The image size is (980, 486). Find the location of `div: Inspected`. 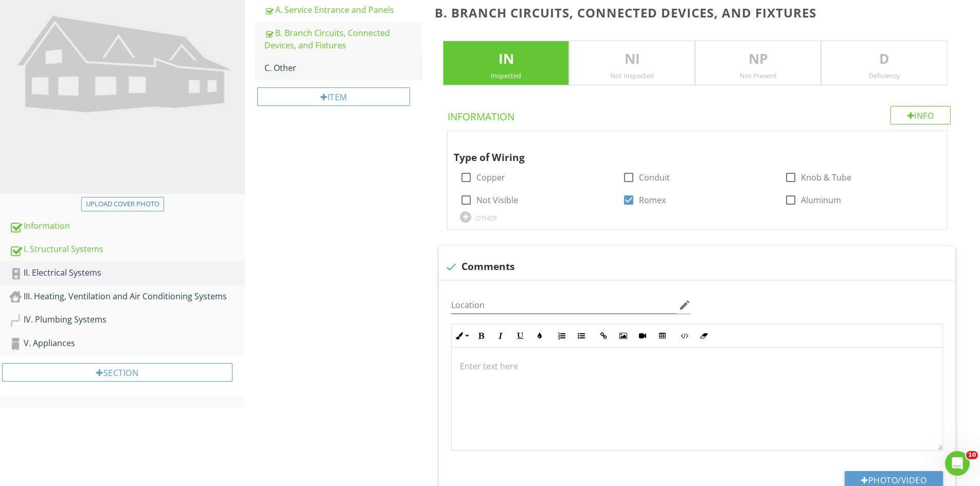

div: Inspected is located at coordinates (506, 76).